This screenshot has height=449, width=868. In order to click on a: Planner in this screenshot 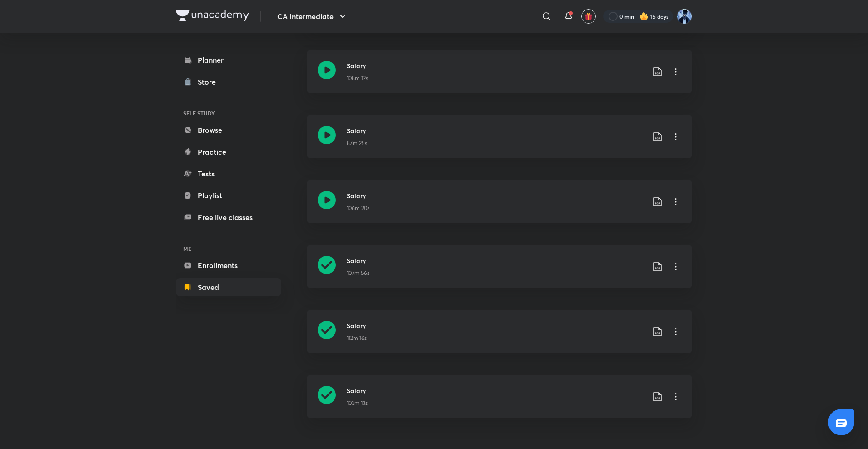, I will do `click(229, 60)`.